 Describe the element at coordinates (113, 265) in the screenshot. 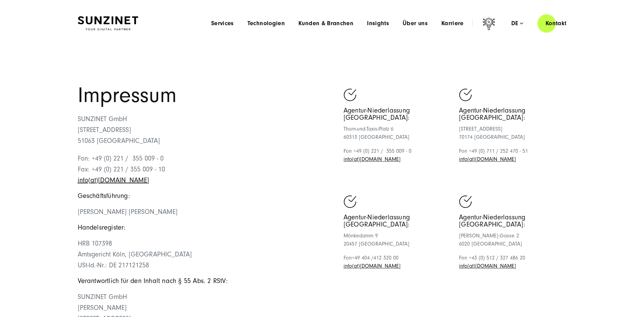

I see `span: USt-Id.-Nr.: DE 217121258` at that location.